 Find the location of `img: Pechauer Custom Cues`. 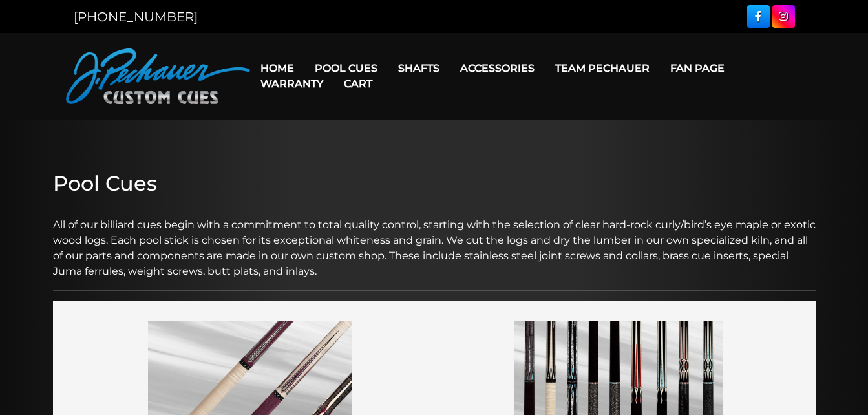

img: Pechauer Custom Cues is located at coordinates (158, 76).